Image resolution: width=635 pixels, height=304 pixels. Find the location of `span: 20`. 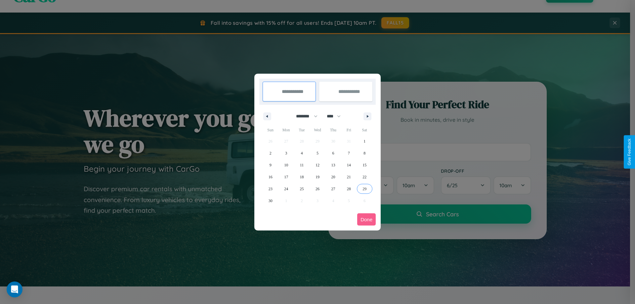

span: 20 is located at coordinates (333, 177).